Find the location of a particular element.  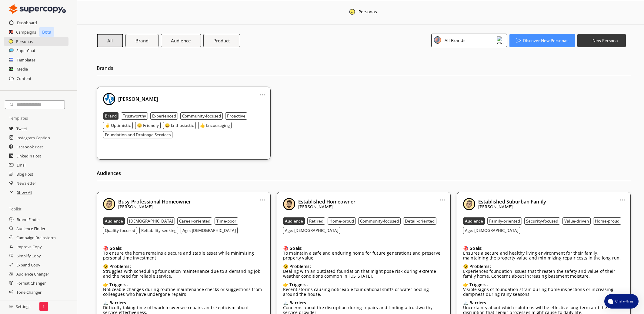

button: Career-oriented is located at coordinates (195, 221).